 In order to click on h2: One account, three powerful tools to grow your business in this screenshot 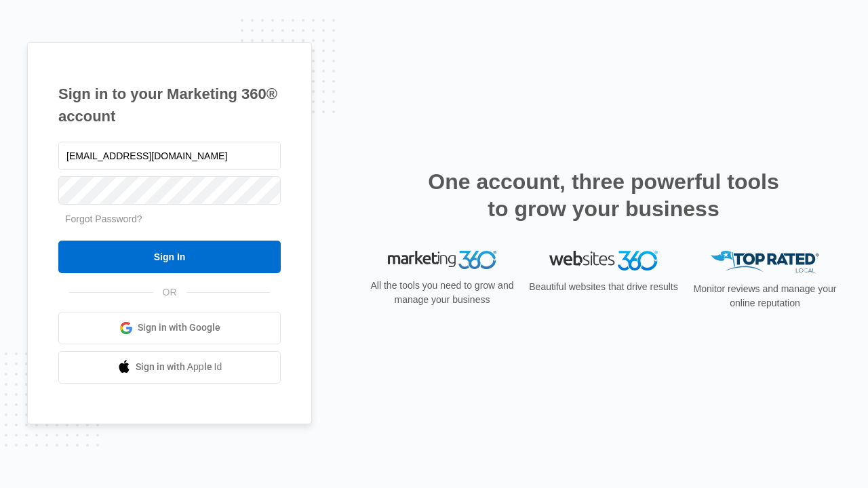, I will do `click(604, 195)`.